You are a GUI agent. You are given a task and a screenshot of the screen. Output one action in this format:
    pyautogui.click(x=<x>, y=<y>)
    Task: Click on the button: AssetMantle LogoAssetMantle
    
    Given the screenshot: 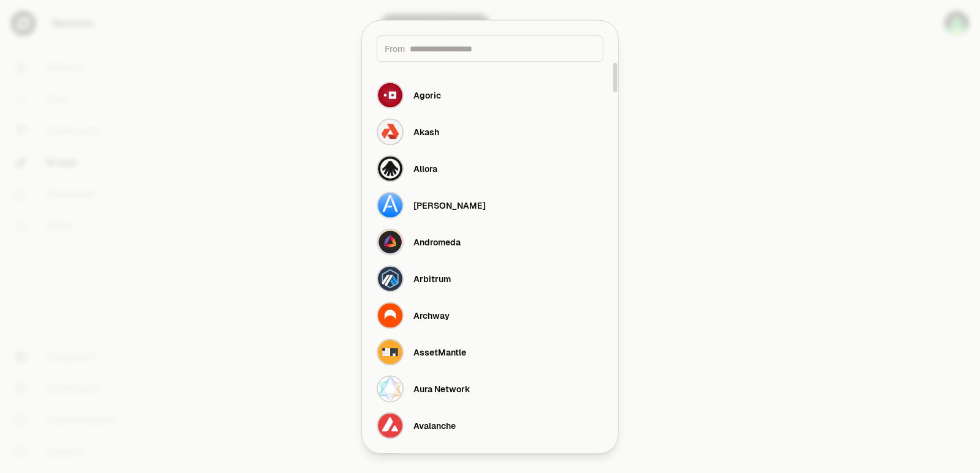 What is the action you would take?
    pyautogui.click(x=490, y=352)
    